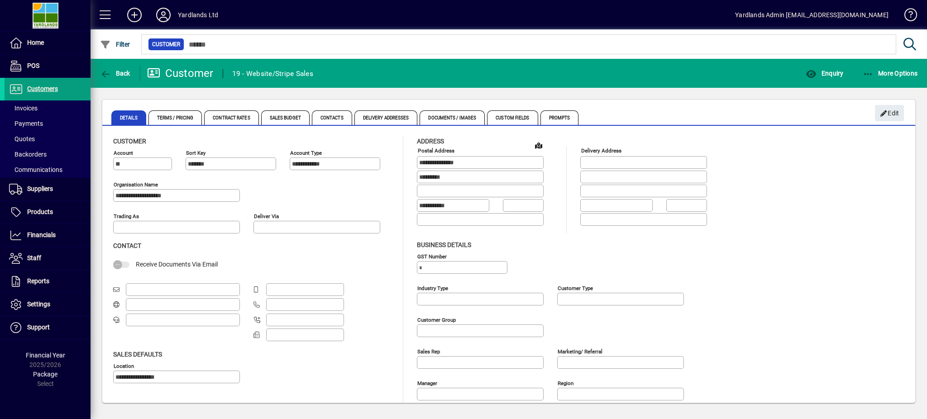 This screenshot has width=927, height=419. I want to click on a: Staff, so click(48, 258).